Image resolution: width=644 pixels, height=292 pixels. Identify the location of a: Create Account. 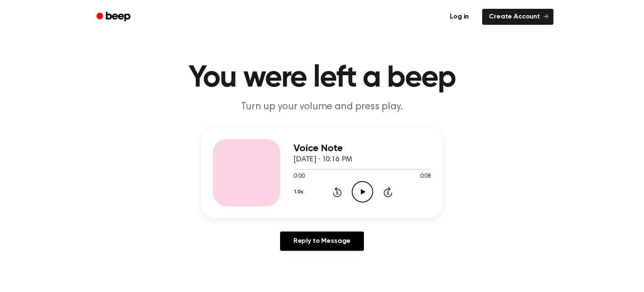
(518, 17).